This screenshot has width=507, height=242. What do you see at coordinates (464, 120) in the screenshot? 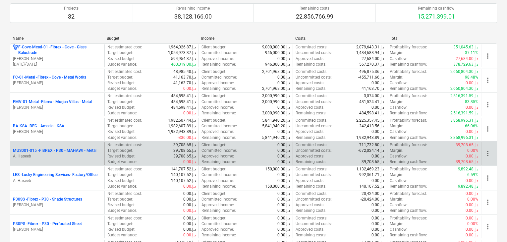
I see `p: 3,858,996.31د.إ.‏` at bounding box center [464, 120].